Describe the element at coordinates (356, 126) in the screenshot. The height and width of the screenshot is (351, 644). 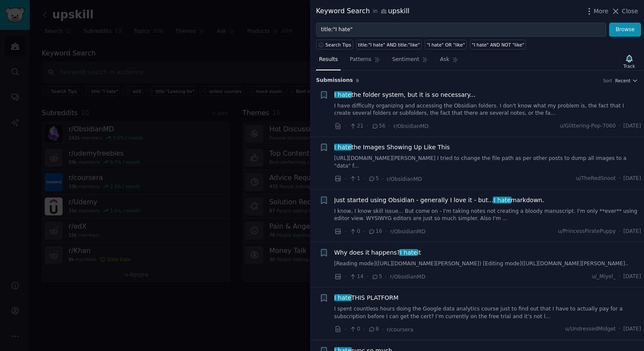
I see `span: 21` at that location.